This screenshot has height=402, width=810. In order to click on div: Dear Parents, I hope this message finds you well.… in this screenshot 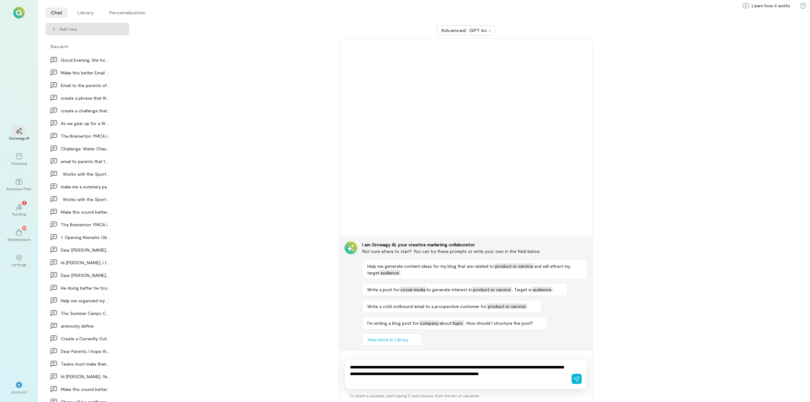, I will do `click(85, 351)`.